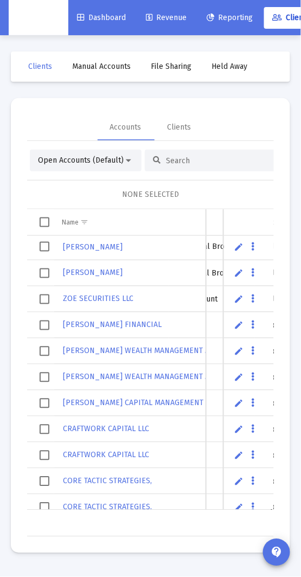 The image size is (301, 577). What do you see at coordinates (98, 299) in the screenshot?
I see `a: ZOE SECURITIES LLC` at bounding box center [98, 299].